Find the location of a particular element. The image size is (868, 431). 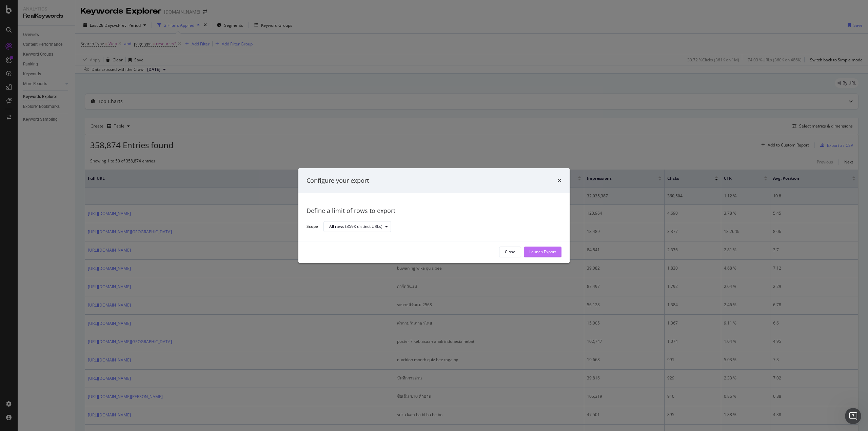

div: Launch Export is located at coordinates (542, 252).